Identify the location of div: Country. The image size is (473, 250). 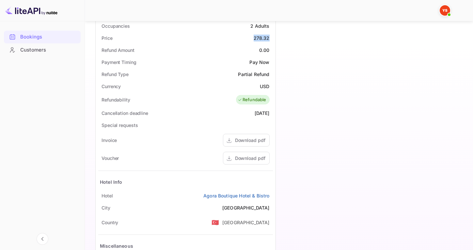
(110, 222).